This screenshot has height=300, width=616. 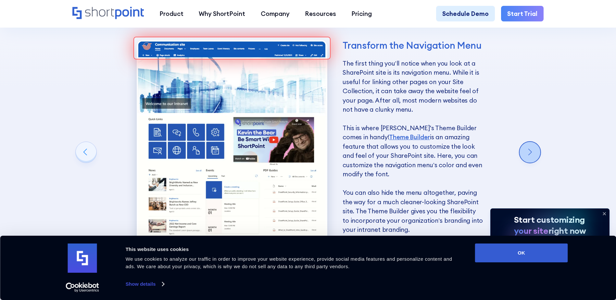 What do you see at coordinates (361, 14) in the screenshot?
I see `div: Pricing` at bounding box center [361, 14].